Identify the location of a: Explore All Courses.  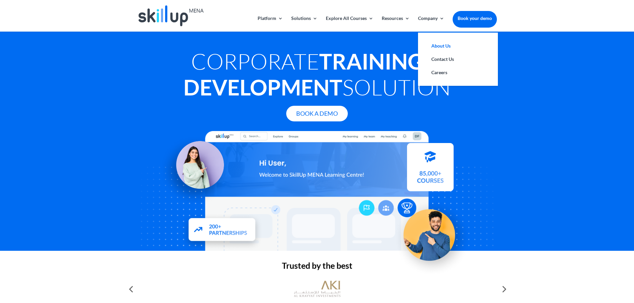
(350, 24).